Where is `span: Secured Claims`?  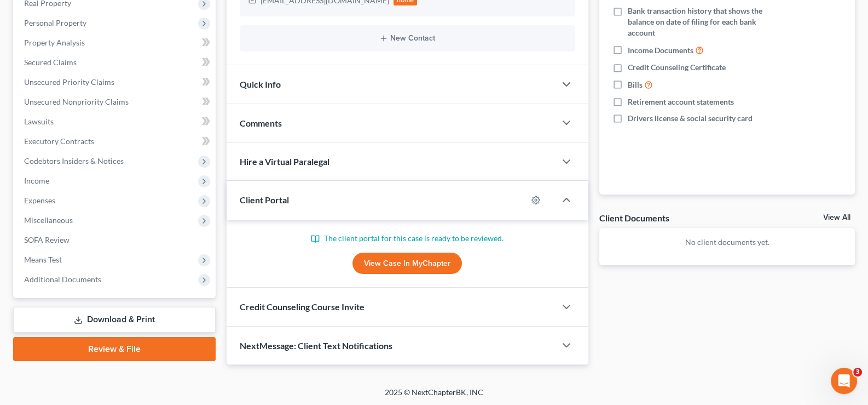 span: Secured Claims is located at coordinates (50, 62).